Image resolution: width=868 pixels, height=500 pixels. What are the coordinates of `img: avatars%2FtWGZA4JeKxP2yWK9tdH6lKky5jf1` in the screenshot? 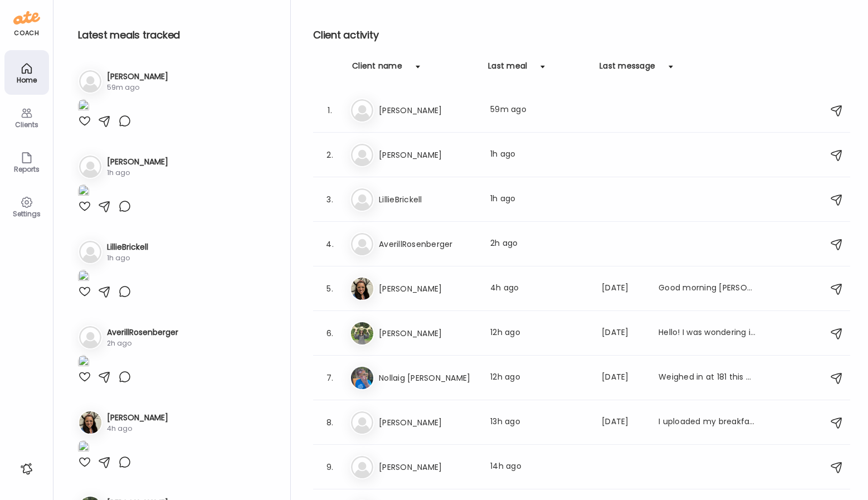 It's located at (362, 378).